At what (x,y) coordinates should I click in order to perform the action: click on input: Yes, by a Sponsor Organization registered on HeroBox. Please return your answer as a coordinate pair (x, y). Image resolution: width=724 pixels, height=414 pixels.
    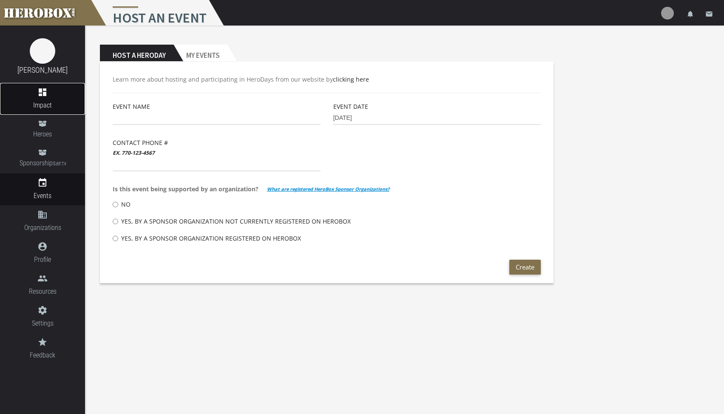
    Looking at the image, I should click on (115, 239).